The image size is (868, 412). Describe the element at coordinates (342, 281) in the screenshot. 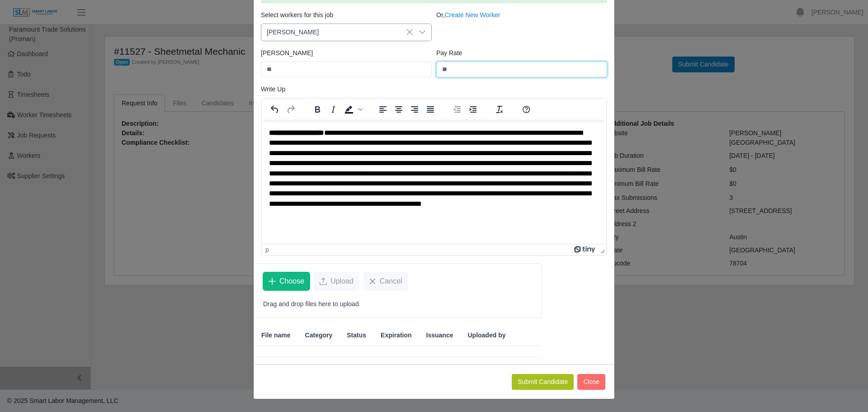

I see `span: Upload` at that location.